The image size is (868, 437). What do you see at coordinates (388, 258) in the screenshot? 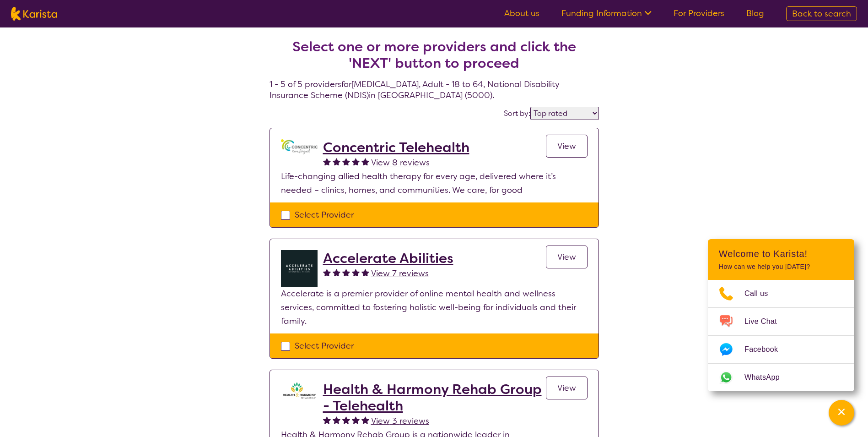
I see `a: Accelerate Abilities` at bounding box center [388, 258].